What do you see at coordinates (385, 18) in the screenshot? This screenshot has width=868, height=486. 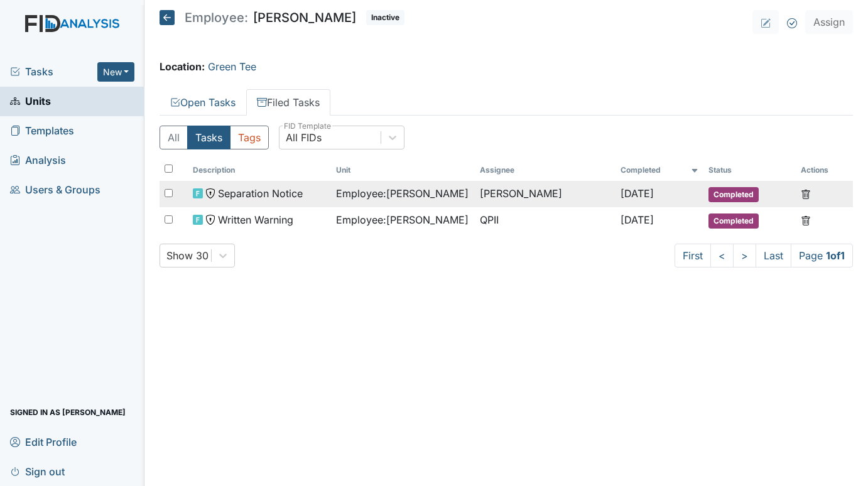 I see `span: Inactive` at bounding box center [385, 18].